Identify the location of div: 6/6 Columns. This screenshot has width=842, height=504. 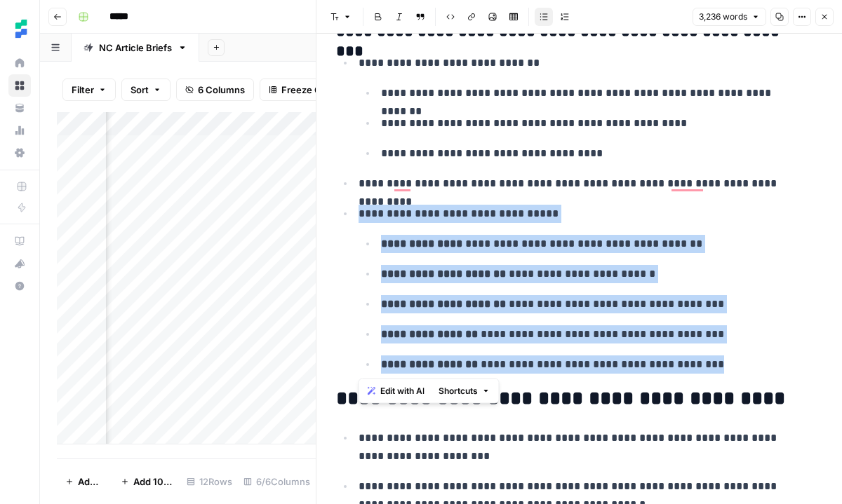
(277, 482).